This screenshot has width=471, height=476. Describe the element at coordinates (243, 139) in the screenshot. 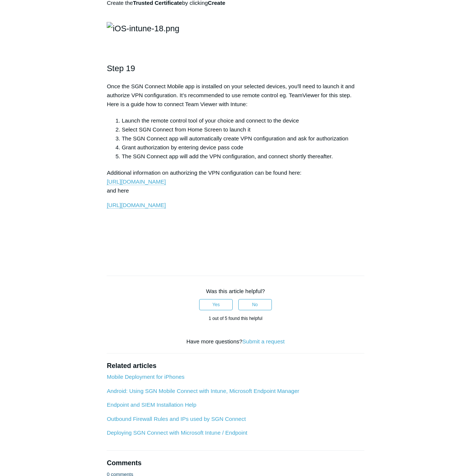

I see `li: The SGN Connect app will automatically create VPN configuration and ask for authorization` at that location.